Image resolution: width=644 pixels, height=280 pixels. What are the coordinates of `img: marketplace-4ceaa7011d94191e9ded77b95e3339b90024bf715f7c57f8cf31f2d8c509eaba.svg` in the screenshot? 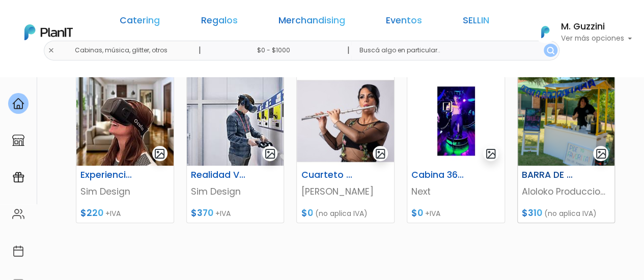 It's located at (18, 141).